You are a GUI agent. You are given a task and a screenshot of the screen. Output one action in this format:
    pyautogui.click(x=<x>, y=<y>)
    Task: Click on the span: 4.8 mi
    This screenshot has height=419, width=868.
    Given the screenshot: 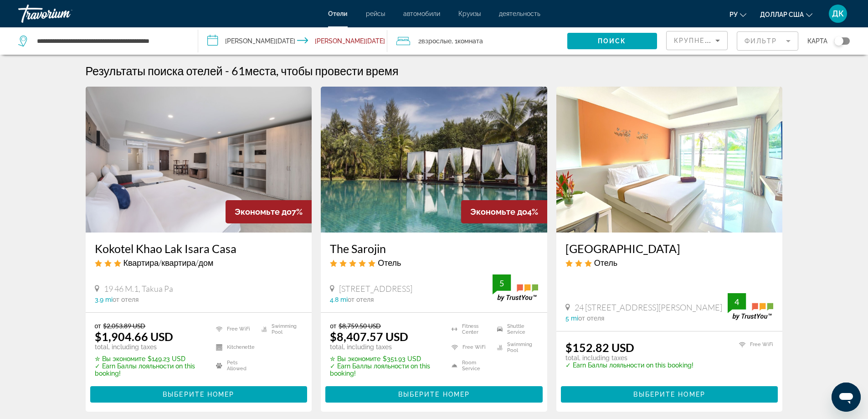 What is the action you would take?
    pyautogui.click(x=338, y=300)
    